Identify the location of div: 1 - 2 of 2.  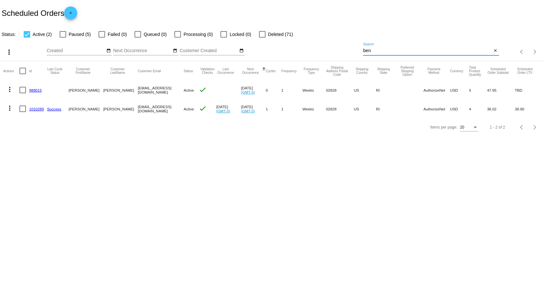
(497, 127).